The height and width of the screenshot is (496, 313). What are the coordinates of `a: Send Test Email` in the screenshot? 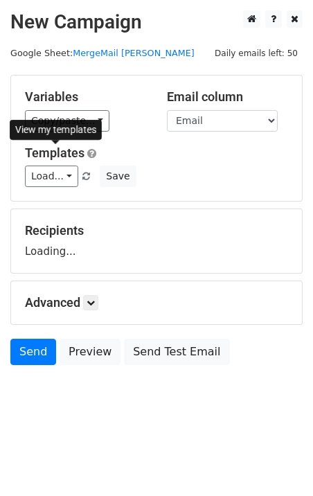 It's located at (177, 352).